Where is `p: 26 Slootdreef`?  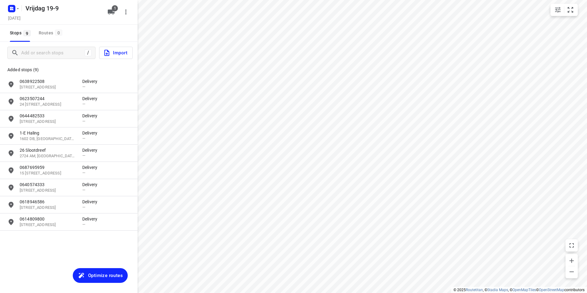
p: 26 Slootdreef is located at coordinates (48, 150).